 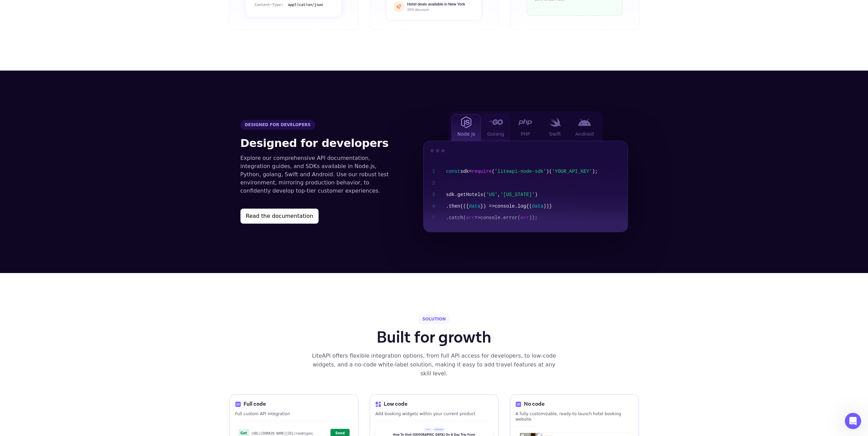 I want to click on h1: Built for growth, so click(x=434, y=338).